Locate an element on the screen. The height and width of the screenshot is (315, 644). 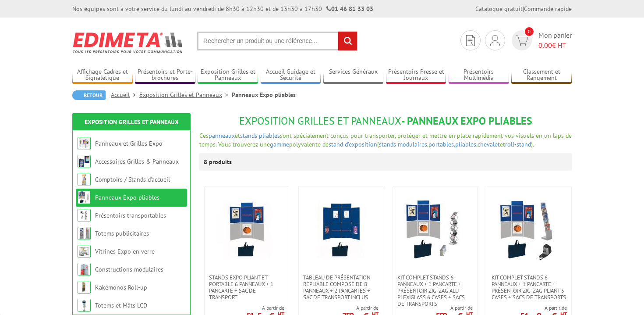
a: Kakémonos Roll-up is located at coordinates (121, 287).